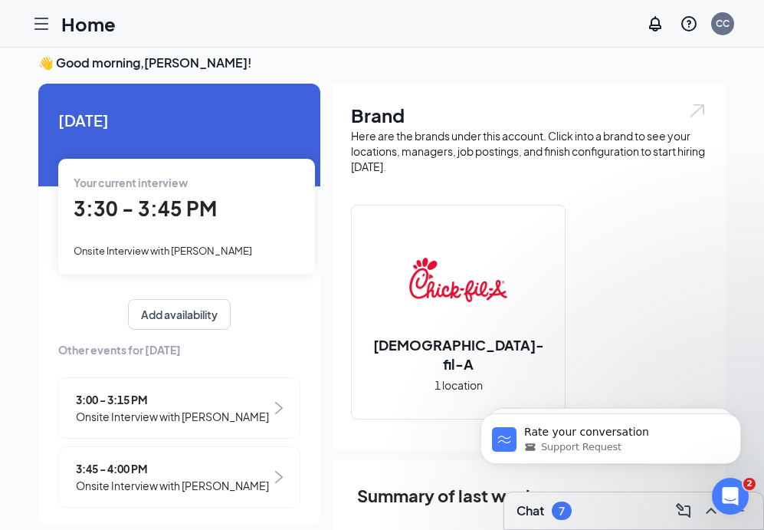  I want to click on h1: Brand, so click(529, 115).